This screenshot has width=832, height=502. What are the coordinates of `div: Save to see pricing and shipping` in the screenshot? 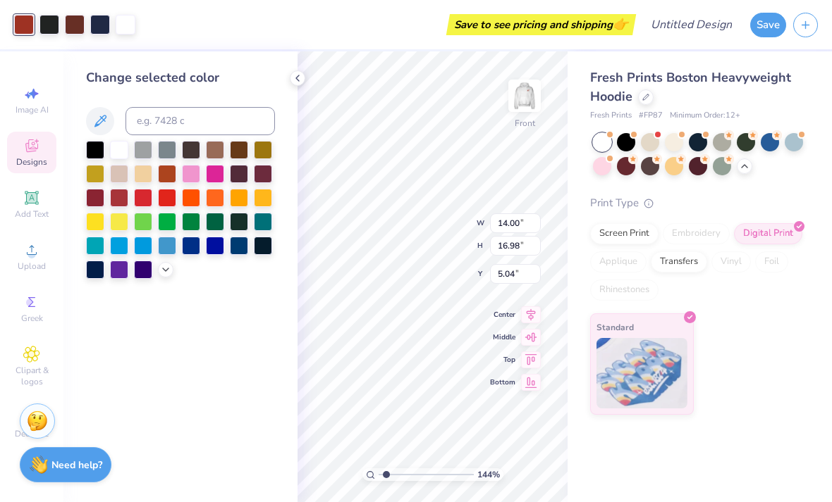 It's located at (540, 25).